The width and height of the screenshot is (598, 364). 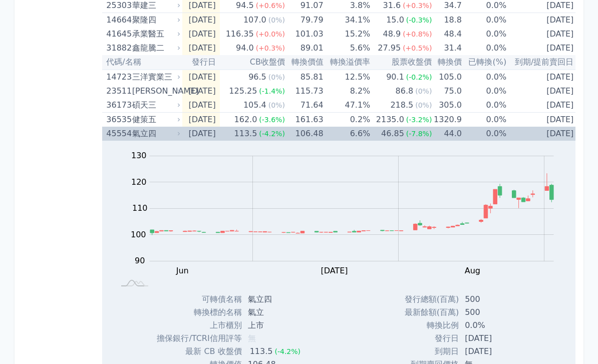 I want to click on td: 擔保銀行/TCRI信用評等, so click(x=194, y=339).